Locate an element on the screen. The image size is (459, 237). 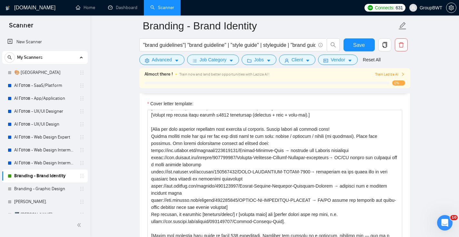
a: AI Готов - UX/UI Design is located at coordinates (45, 124).